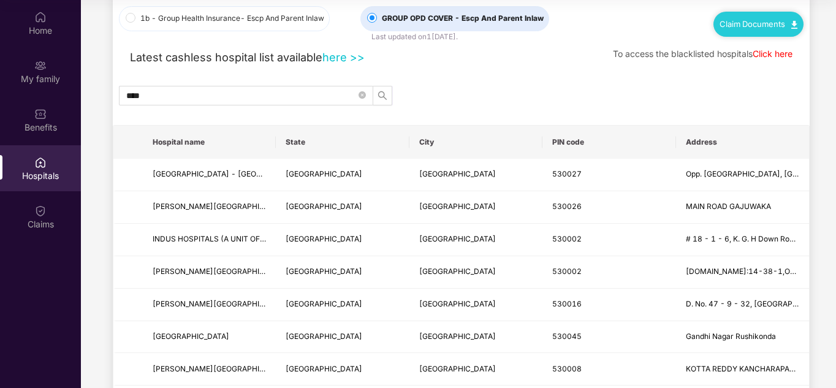 The width and height of the screenshot is (836, 388). I want to click on span: close-circle, so click(362, 95).